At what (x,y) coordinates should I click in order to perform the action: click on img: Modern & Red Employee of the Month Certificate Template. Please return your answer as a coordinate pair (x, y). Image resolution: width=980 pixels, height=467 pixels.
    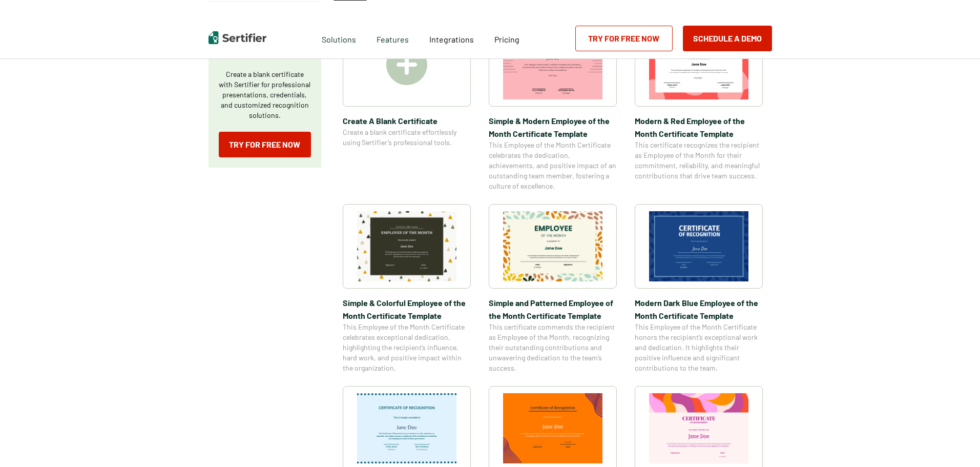
    Looking at the image, I should click on (699, 64).